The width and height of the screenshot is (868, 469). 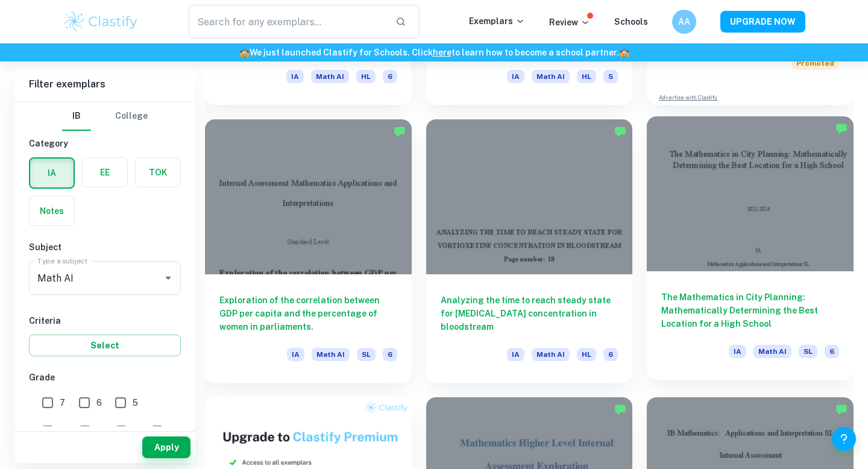 I want to click on img: Clastify logo, so click(x=100, y=22).